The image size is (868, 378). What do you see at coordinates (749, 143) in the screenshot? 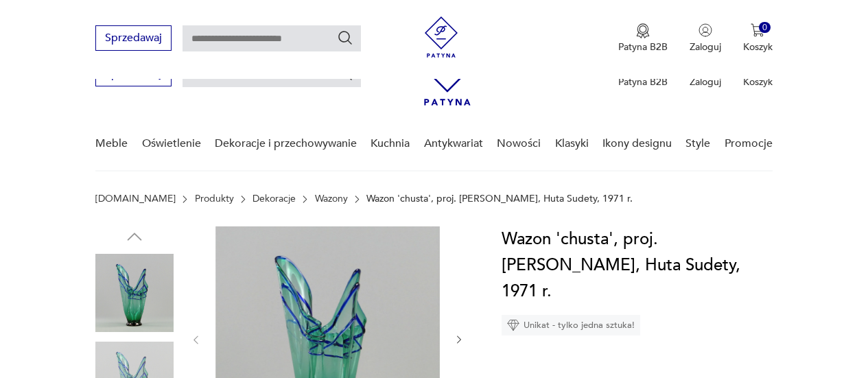
I see `a: Promocje` at bounding box center [749, 143].